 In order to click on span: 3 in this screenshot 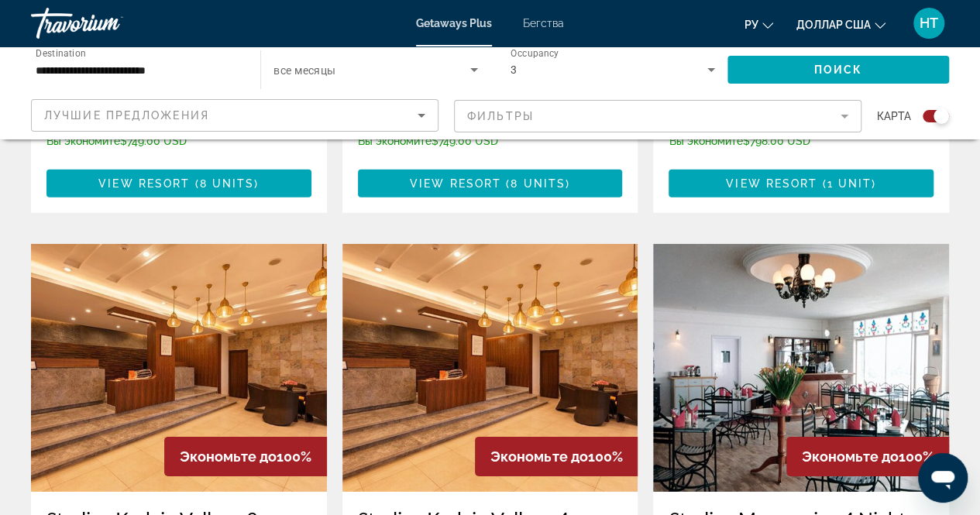, I will do `click(513, 69)`.